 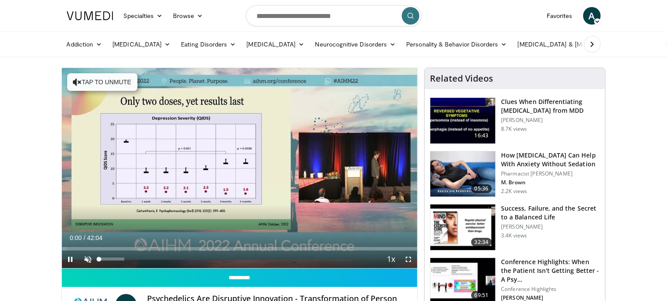 What do you see at coordinates (592, 16) in the screenshot?
I see `span: A` at bounding box center [592, 16].